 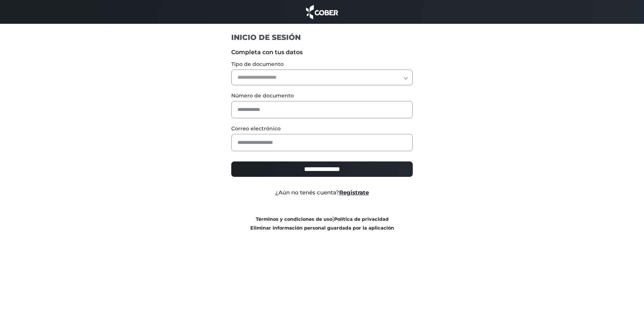 What do you see at coordinates (322, 52) in the screenshot?
I see `label: Completa con tus datos` at bounding box center [322, 52].